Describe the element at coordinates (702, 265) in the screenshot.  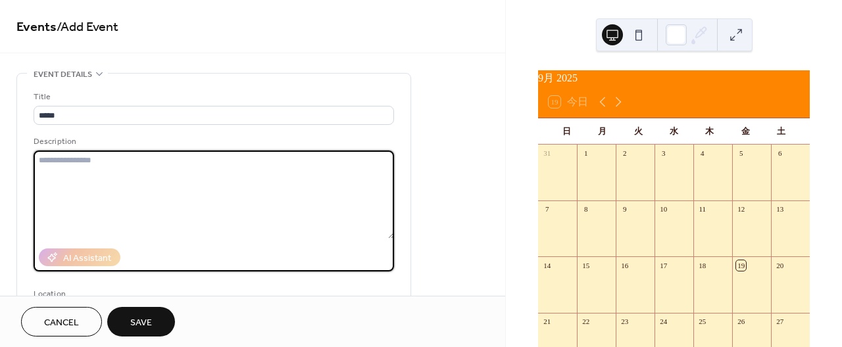
I see `div: 18` at that location.